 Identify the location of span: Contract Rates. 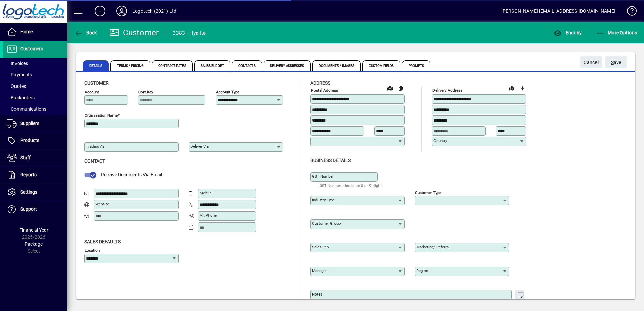
(172, 65).